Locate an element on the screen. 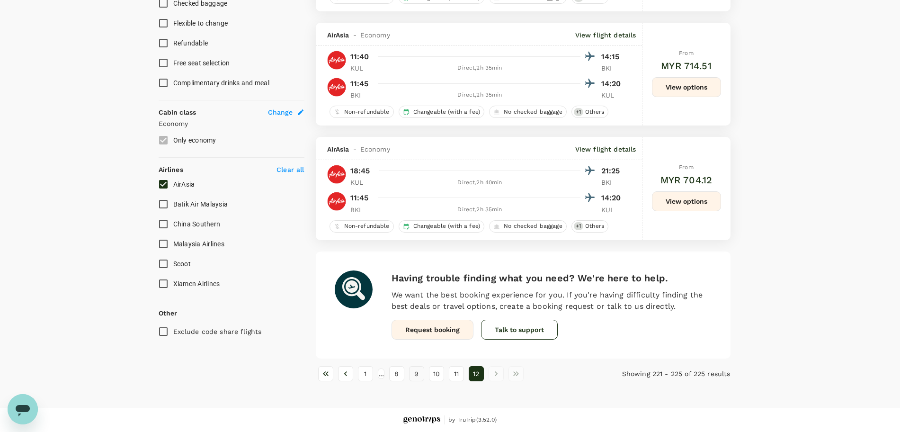 The width and height of the screenshot is (900, 432). span: Only economy is located at coordinates (194, 140).